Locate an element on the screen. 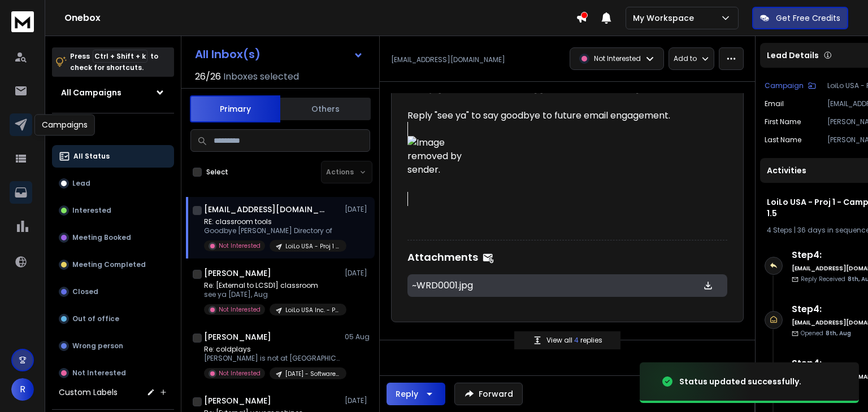 The width and height of the screenshot is (868, 412). span: Ctrl + Shift + k is located at coordinates (120, 56).